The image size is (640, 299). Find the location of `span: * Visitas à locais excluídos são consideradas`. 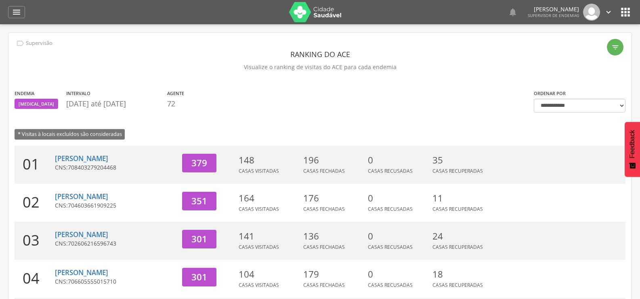

span: * Visitas à locais excluídos são consideradas is located at coordinates (69, 134).